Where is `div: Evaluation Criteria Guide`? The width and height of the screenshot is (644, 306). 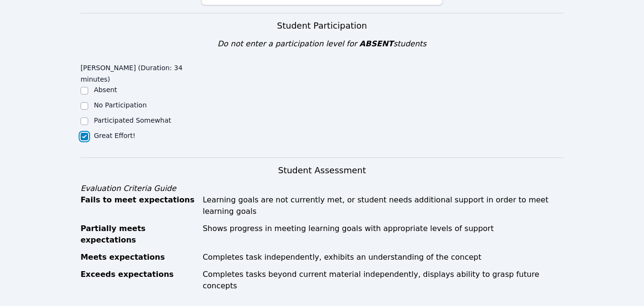 div: Evaluation Criteria Guide is located at coordinates (322, 188).